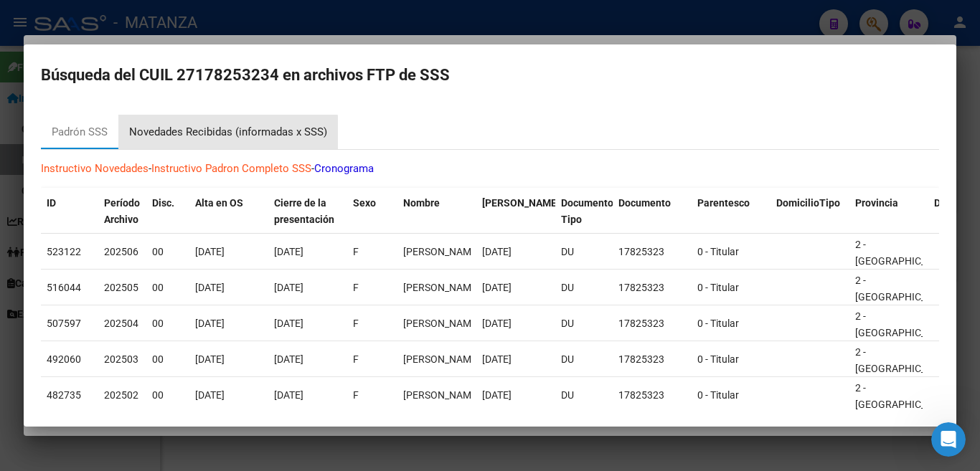  I want to click on span: Cierre de la presentación, so click(304, 211).